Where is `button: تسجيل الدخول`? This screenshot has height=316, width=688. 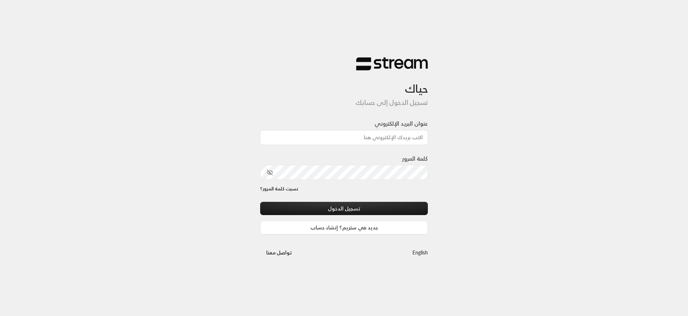
button: تسجيل الدخول is located at coordinates (344, 208).